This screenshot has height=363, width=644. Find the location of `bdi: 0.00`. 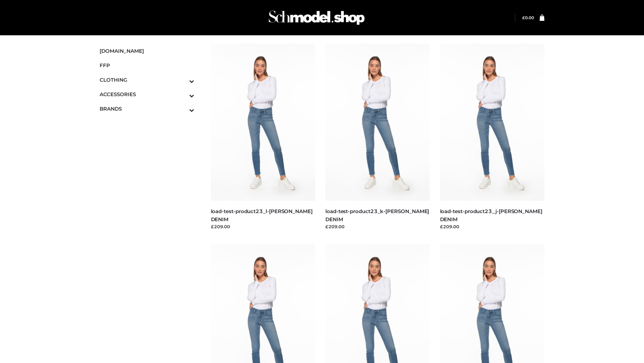

bdi: 0.00 is located at coordinates (528, 18).